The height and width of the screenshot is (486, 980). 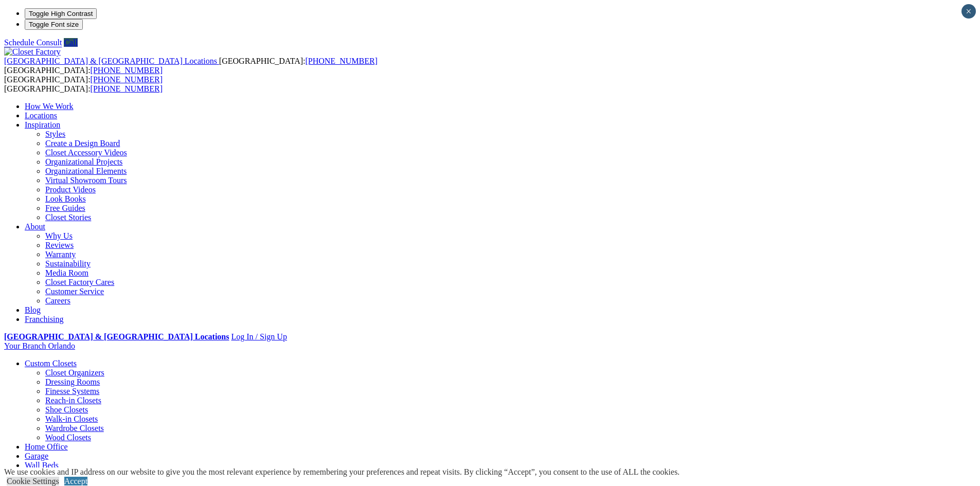 I want to click on a: Virtual Showroom Tours, so click(x=86, y=180).